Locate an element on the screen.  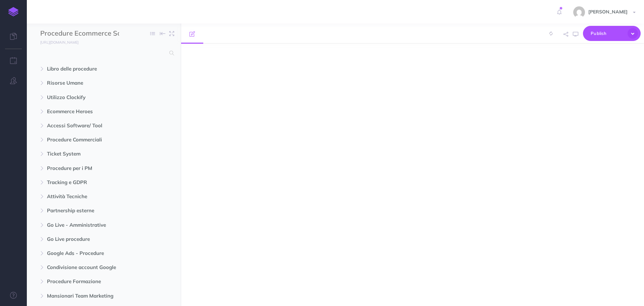
span: Procedure Commerciali is located at coordinates (90, 140).